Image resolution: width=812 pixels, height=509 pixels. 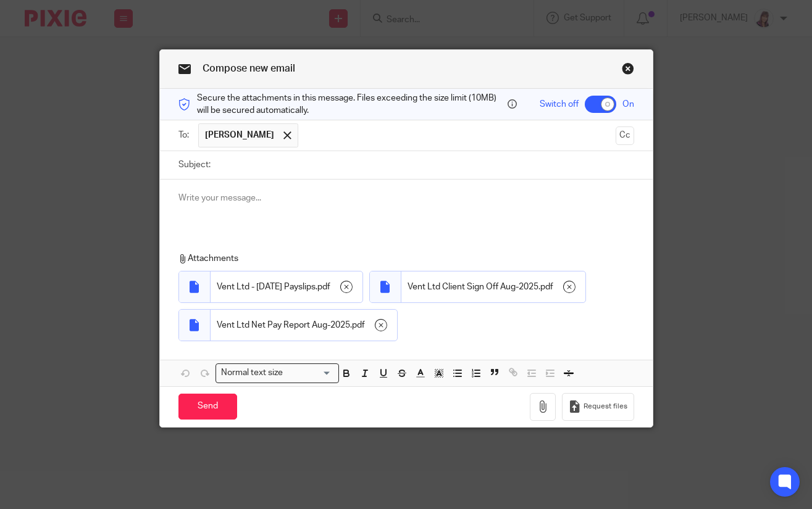 What do you see at coordinates (605, 407) in the screenshot?
I see `span: Request files` at bounding box center [605, 407].